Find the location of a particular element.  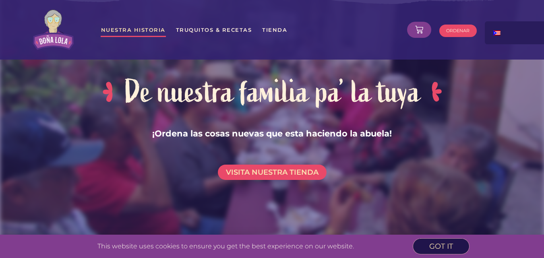

a: visita nuestra tienda is located at coordinates (272, 172).